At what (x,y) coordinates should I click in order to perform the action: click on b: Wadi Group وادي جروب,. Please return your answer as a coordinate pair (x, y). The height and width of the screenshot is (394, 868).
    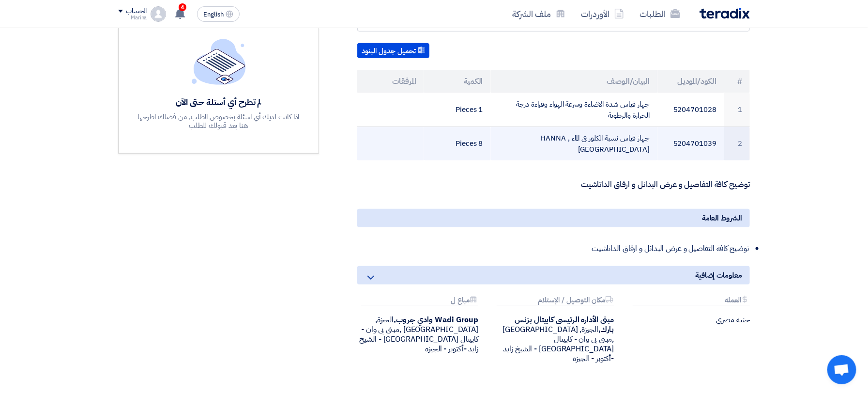
    Looking at the image, I should click on (436, 320).